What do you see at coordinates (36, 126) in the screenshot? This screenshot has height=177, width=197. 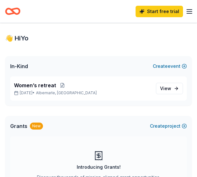 I see `div: New` at bounding box center [36, 126].